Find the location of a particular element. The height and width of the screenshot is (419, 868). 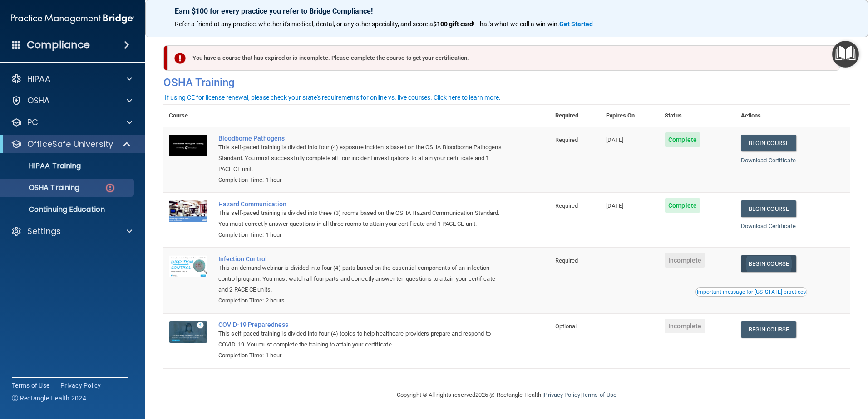

th: Actions is located at coordinates (793, 116).